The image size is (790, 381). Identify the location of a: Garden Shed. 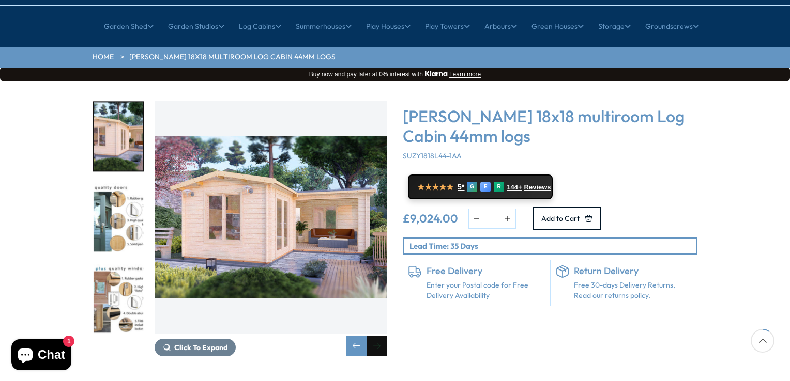
(129, 26).